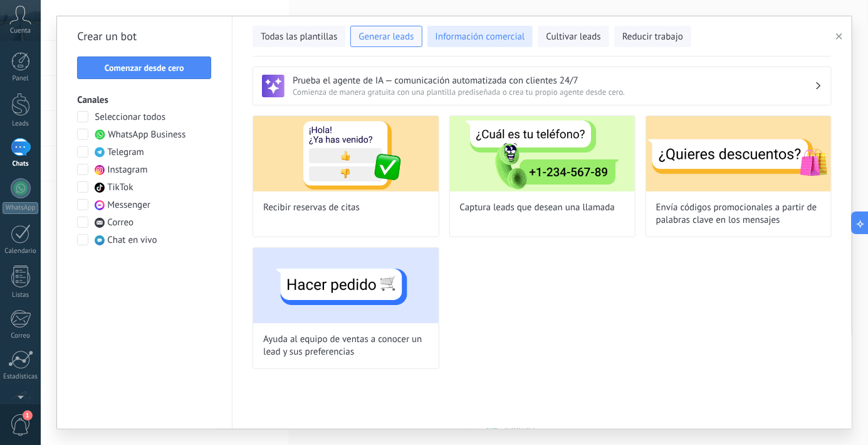 This screenshot has width=868, height=445. I want to click on span: Captura leads que desean una llamada, so click(538, 208).